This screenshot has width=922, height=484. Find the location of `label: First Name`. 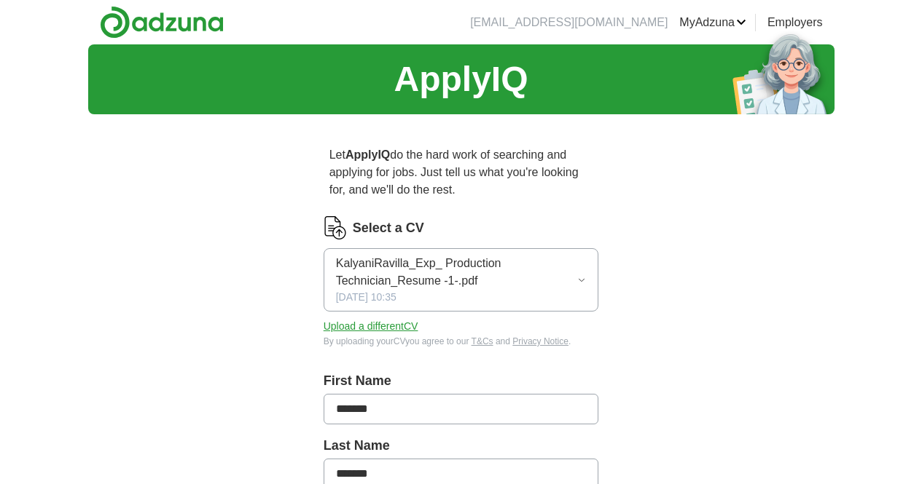

label: First Name is located at coordinates (461, 381).